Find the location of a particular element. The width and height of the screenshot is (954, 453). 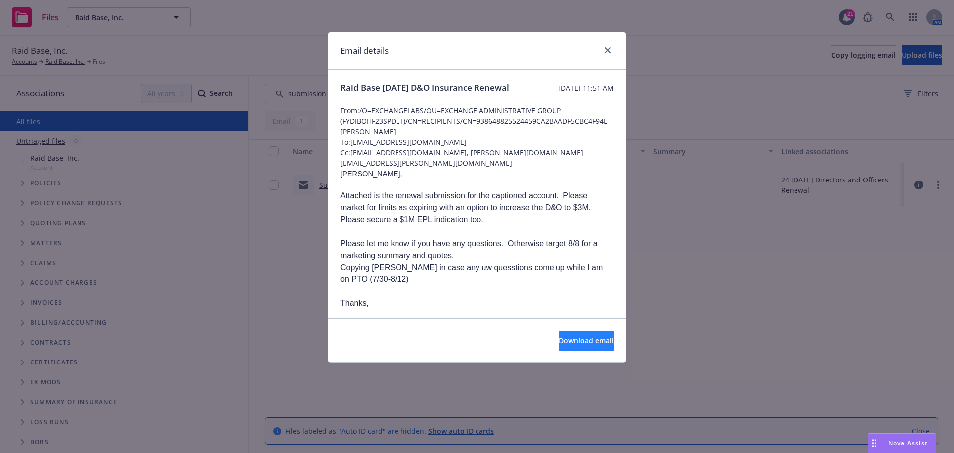

button: Nova Assist is located at coordinates (902, 443).